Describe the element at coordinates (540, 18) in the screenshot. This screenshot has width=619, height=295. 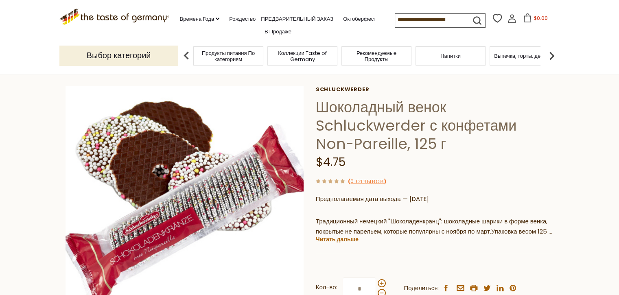
I see `span: $0.00` at that location.